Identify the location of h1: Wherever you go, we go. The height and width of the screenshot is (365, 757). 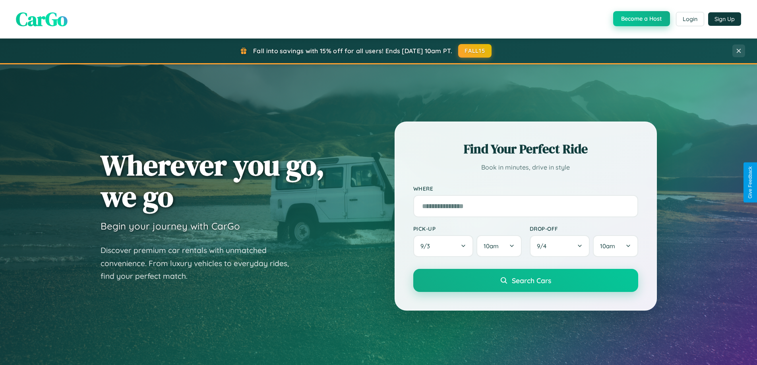
(213, 181).